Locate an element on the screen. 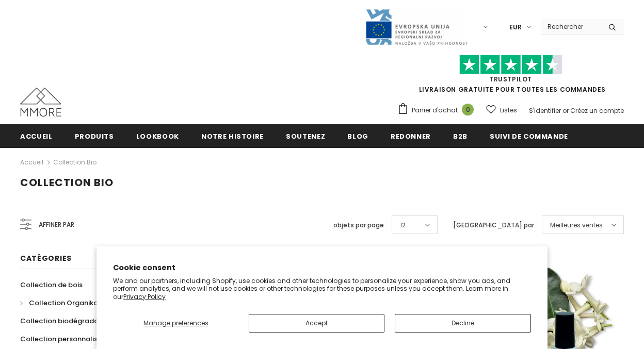  span: B2B is located at coordinates (460, 136).